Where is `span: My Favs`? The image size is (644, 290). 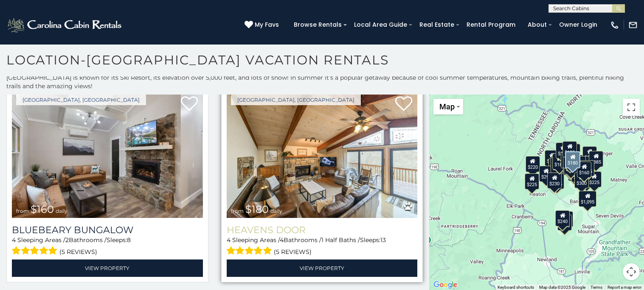
span: My Favs is located at coordinates (266, 25).